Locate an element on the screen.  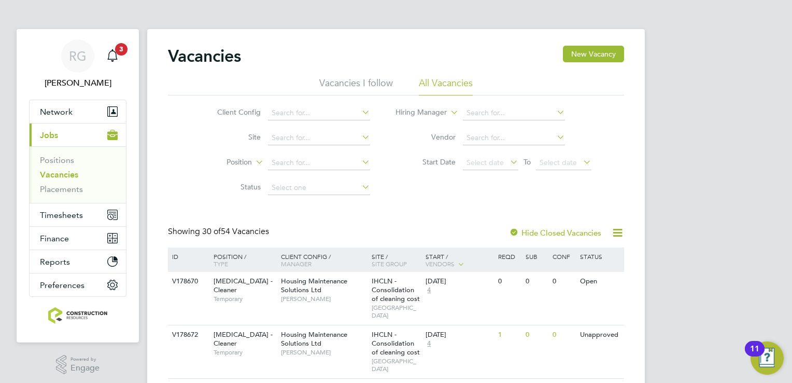
label: Status is located at coordinates (231, 187).